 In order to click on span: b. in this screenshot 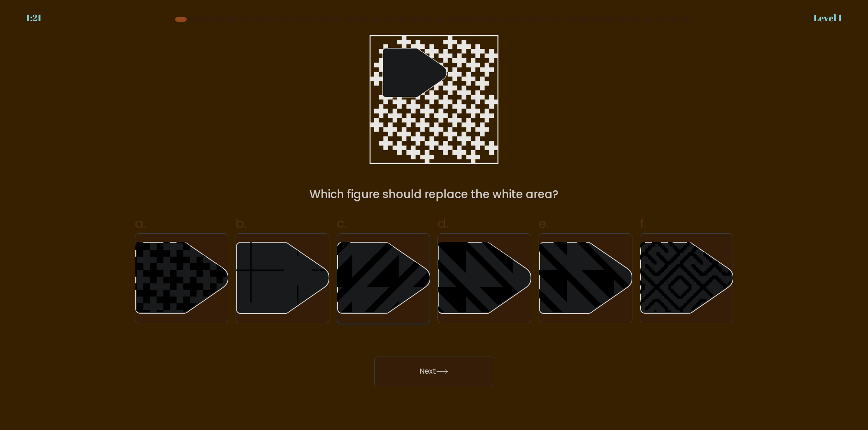, I will do `click(241, 223)`.